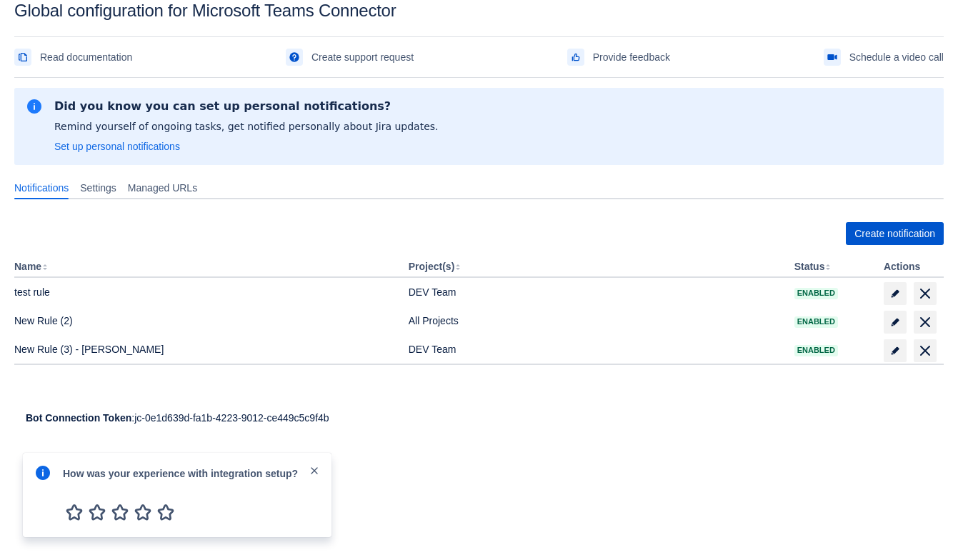 Image resolution: width=958 pixels, height=560 pixels. Describe the element at coordinates (43, 473) in the screenshot. I see `span: info` at that location.